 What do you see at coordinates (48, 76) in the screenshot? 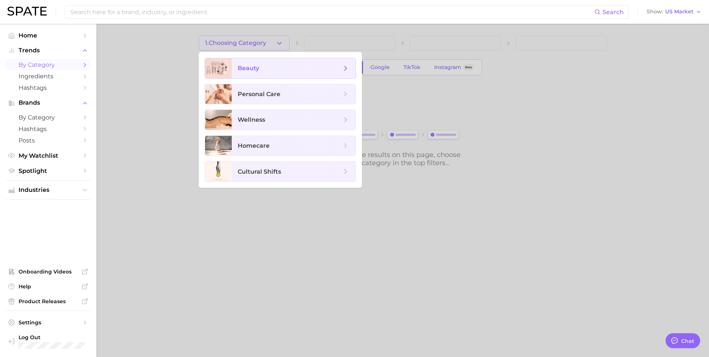
I see `span: Ingredients` at bounding box center [48, 76].